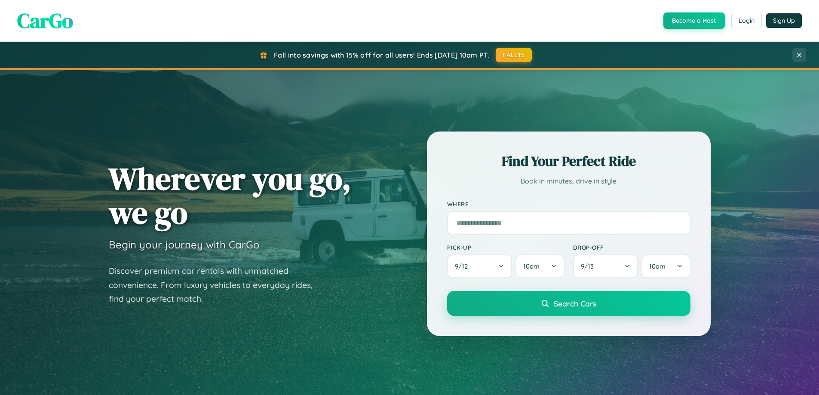 The width and height of the screenshot is (819, 395). Describe the element at coordinates (480, 266) in the screenshot. I see `button: 9/12` at that location.